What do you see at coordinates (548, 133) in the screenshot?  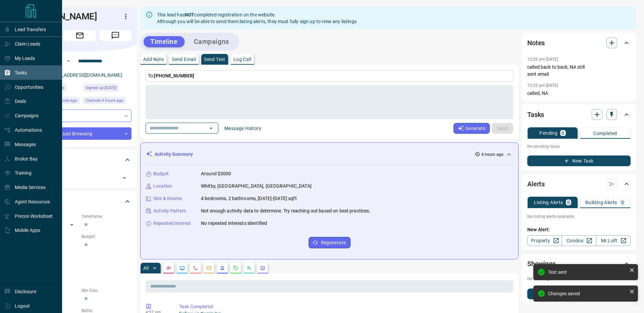 I see `p: Pending` at bounding box center [548, 133].